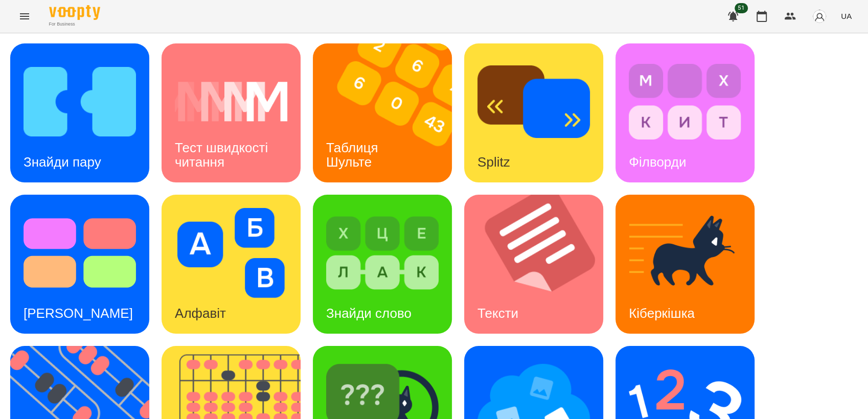 This screenshot has height=419, width=868. I want to click on img: Таблиця Шульте, so click(388, 113).